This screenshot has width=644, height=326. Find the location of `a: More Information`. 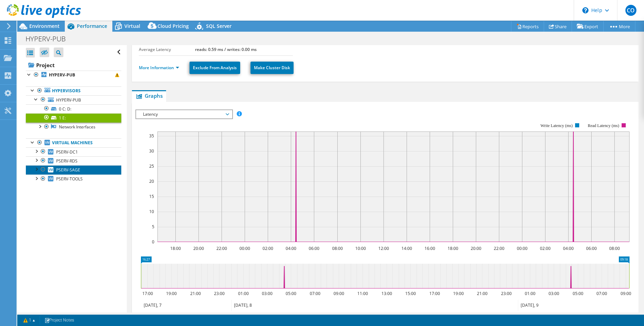

a: More Information is located at coordinates (159, 68).